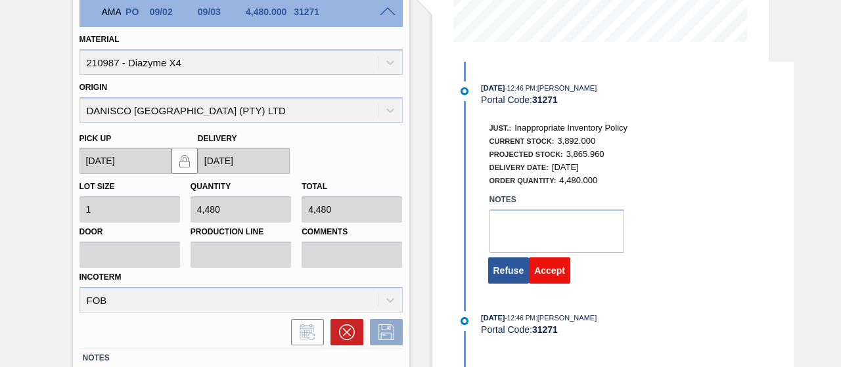 This screenshot has height=367, width=841. What do you see at coordinates (526, 154) in the screenshot?
I see `span: Projected Stock:` at bounding box center [526, 154].